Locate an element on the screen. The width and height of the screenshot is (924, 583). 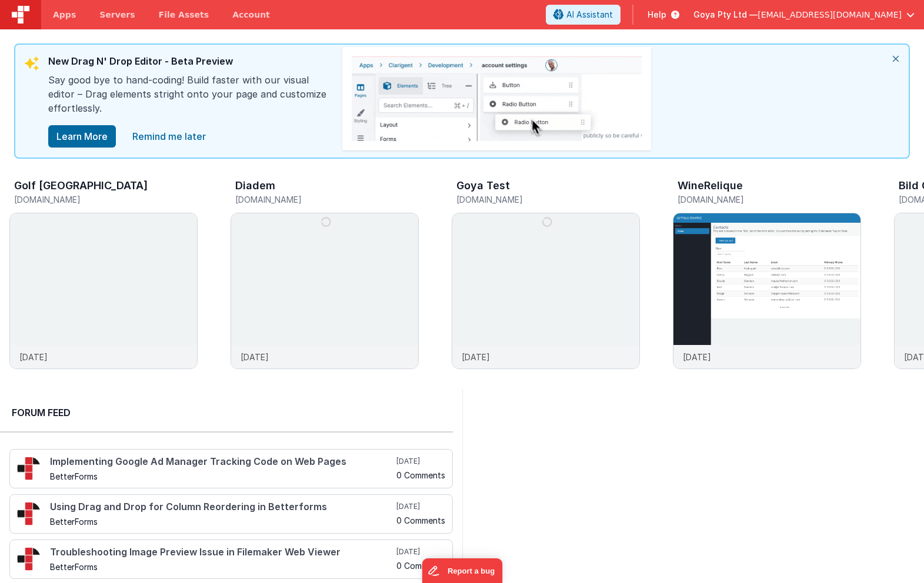
button: Learn More is located at coordinates (82, 136).